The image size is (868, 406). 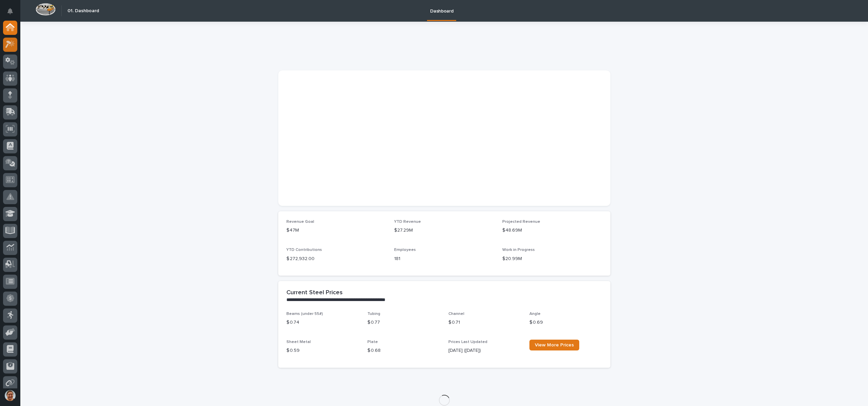 I want to click on span: Projected Revenue, so click(x=521, y=222).